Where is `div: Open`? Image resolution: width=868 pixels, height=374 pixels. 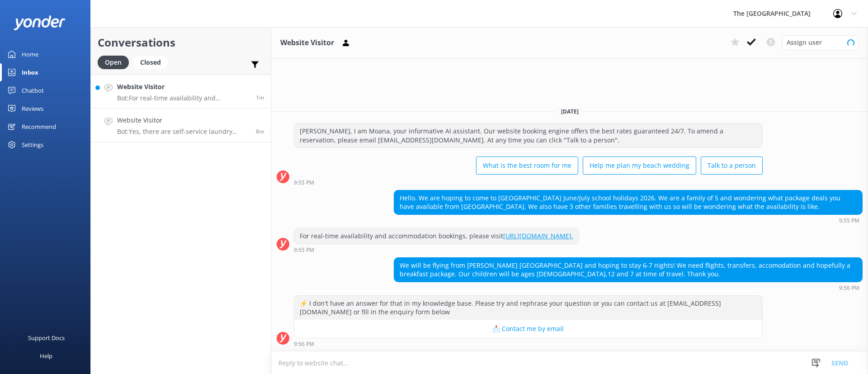
div: Open is located at coordinates (113, 62).